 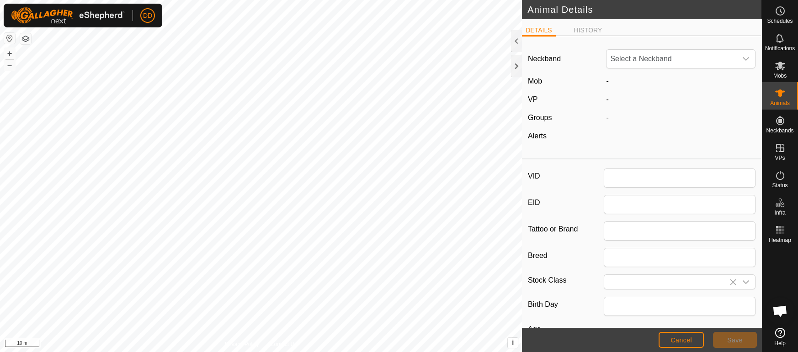 What do you see at coordinates (533, 99) in the screenshot?
I see `label: VP` at bounding box center [533, 99].